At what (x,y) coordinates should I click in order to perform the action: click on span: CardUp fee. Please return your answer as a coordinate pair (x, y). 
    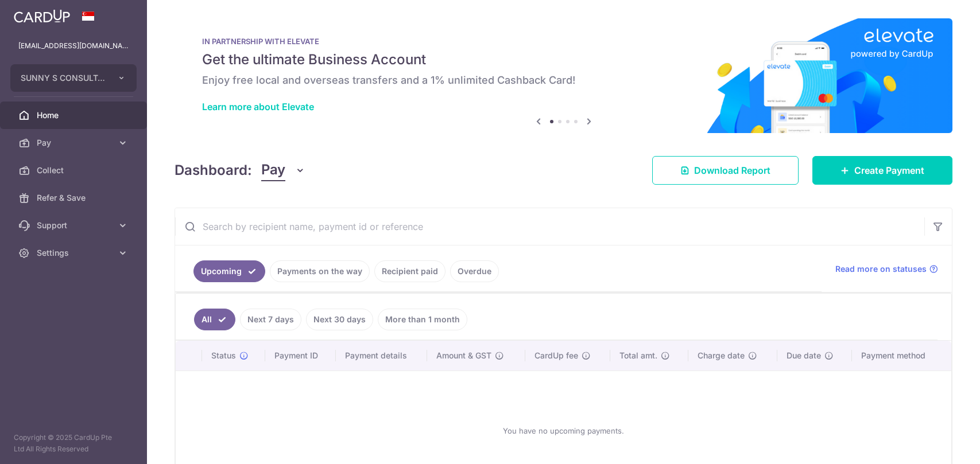
    Looking at the image, I should click on (556, 355).